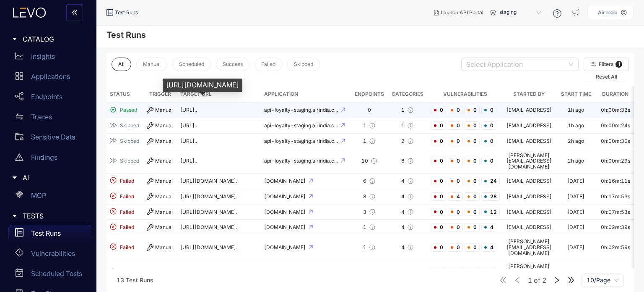 Image resolution: width=644 pixels, height=292 pixels. Describe the element at coordinates (302, 125) in the screenshot. I see `span: api-loyalty-staging.airindia.c...` at that location.